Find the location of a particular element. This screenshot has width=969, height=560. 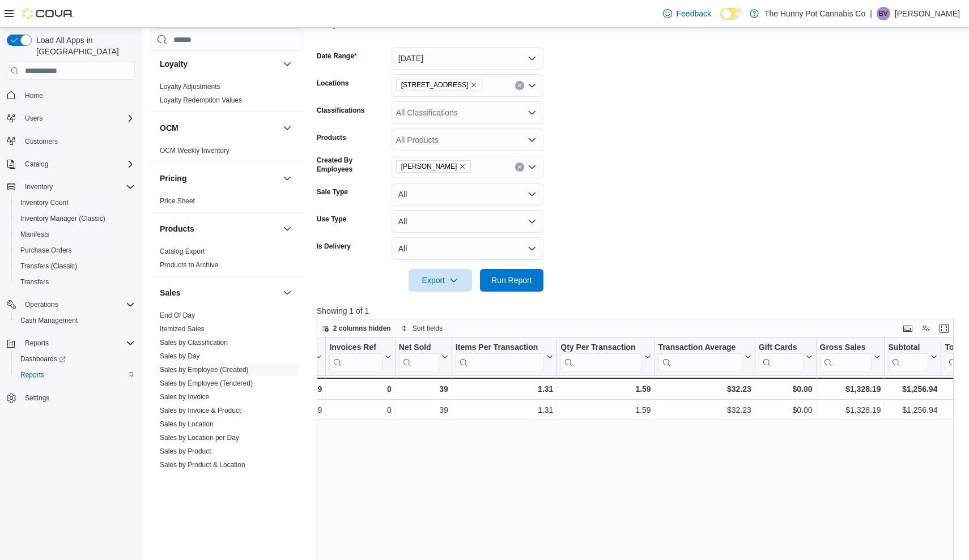

span: Manifests is located at coordinates (75, 234).